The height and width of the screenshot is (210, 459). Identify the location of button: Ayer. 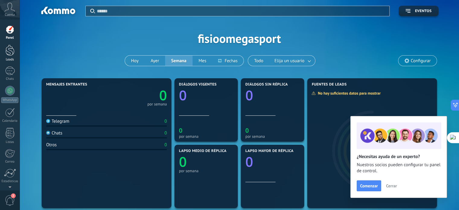
(155, 61).